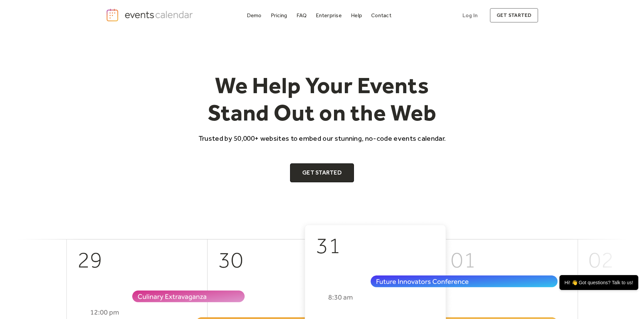 This screenshot has width=644, height=319. What do you see at coordinates (322, 173) in the screenshot?
I see `a: Get Started` at bounding box center [322, 173].